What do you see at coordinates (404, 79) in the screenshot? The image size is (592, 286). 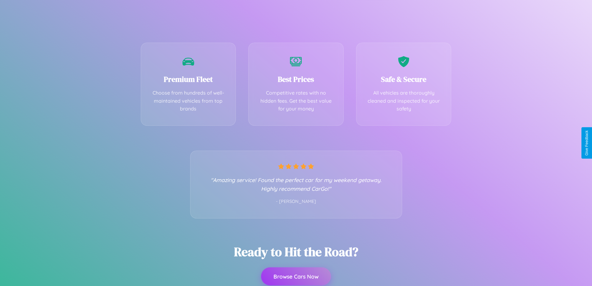 I see `h3: Safe & Secure` at bounding box center [404, 79].